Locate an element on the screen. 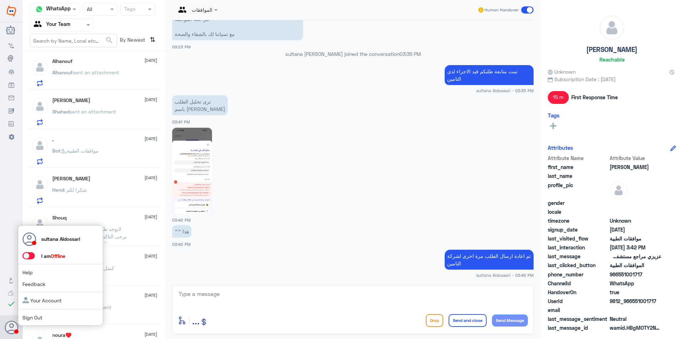  span: الموافقات الطبية is located at coordinates (636, 265).